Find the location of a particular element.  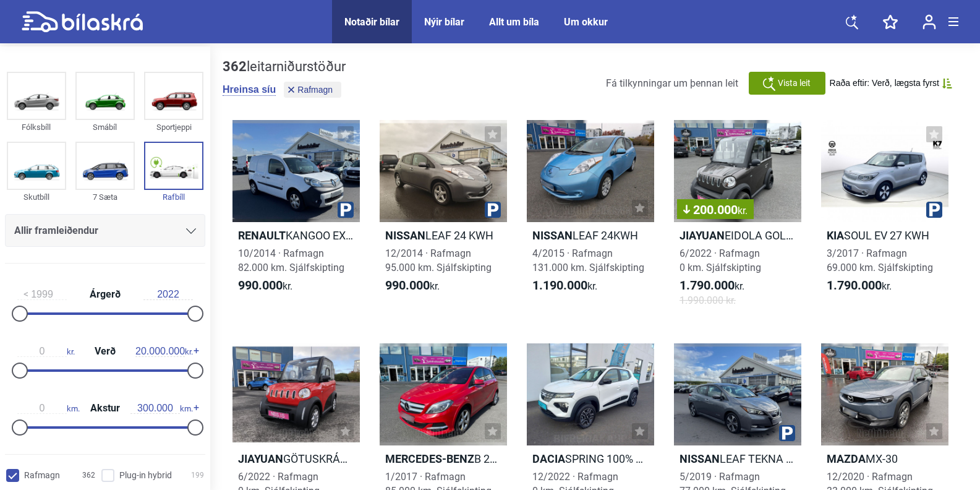

div: Fólksbíll is located at coordinates (37, 127).